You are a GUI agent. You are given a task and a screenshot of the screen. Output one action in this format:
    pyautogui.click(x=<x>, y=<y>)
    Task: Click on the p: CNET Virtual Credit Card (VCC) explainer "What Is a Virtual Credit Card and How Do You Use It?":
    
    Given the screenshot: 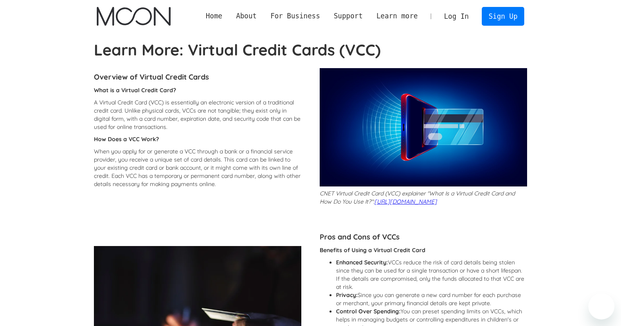 What is the action you would take?
    pyautogui.click(x=423, y=198)
    